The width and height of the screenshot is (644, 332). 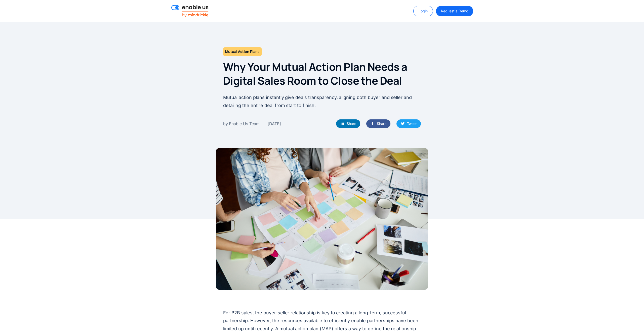 What do you see at coordinates (244, 123) in the screenshot?
I see `div: Enable Us Team` at bounding box center [244, 123].